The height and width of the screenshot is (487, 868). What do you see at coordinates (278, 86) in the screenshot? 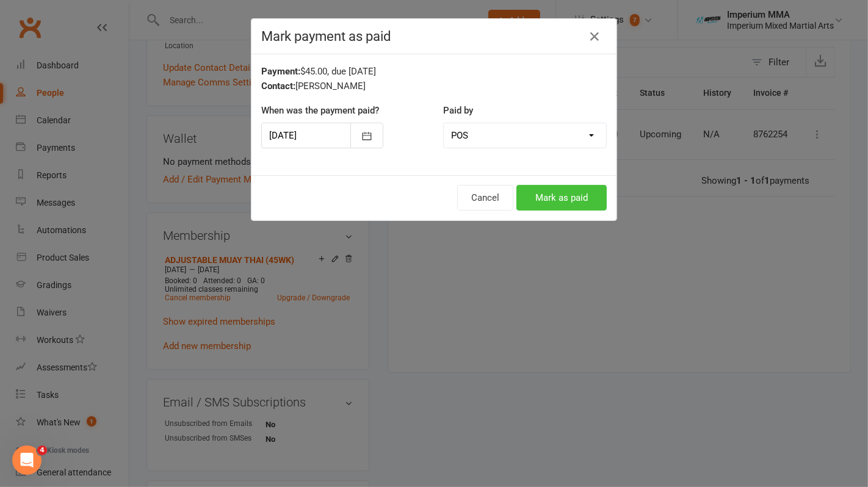
I see `strong: Contact:` at bounding box center [278, 86].